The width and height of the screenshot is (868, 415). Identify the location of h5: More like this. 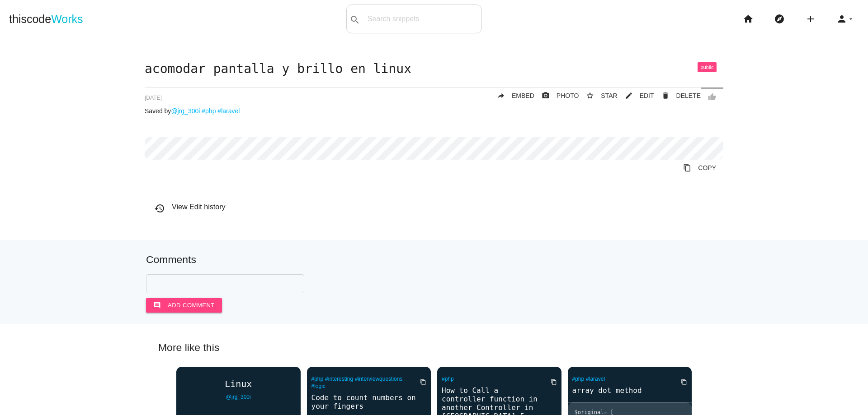
(434, 348).